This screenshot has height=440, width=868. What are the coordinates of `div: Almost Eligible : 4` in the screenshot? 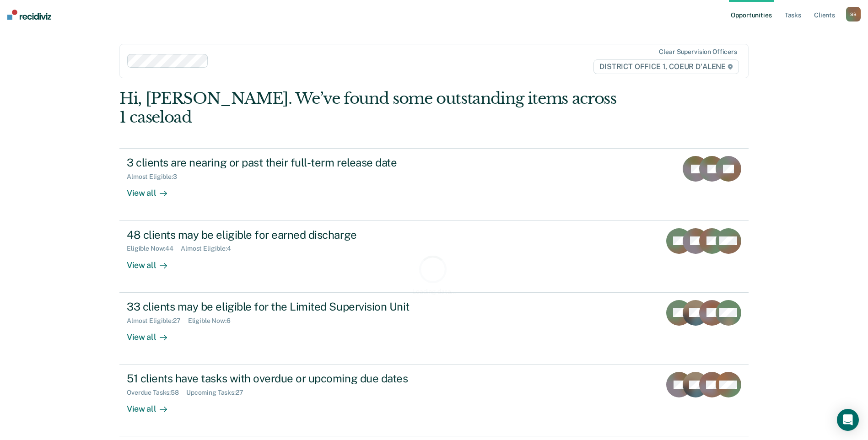 It's located at (210, 248).